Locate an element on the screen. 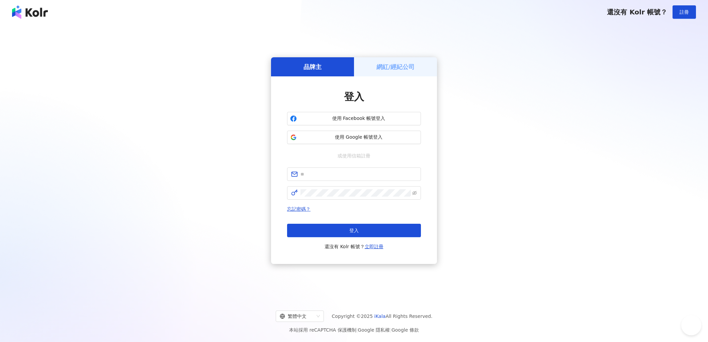 This screenshot has width=708, height=342. span: eye-invisible is located at coordinates (415, 193).